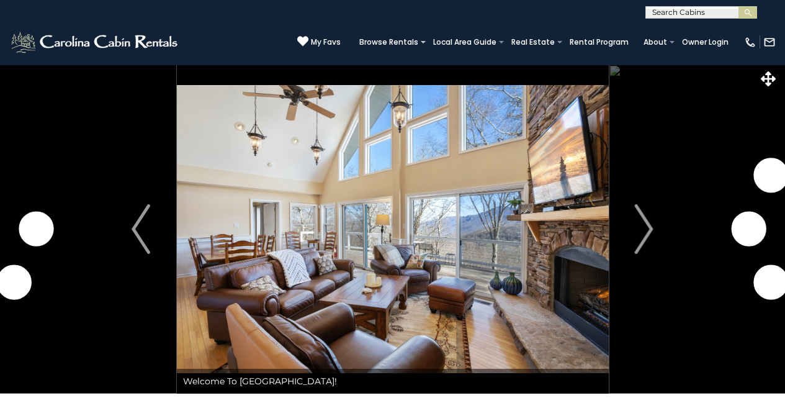  Describe the element at coordinates (95, 42) in the screenshot. I see `img: White-1-2.png` at that location.